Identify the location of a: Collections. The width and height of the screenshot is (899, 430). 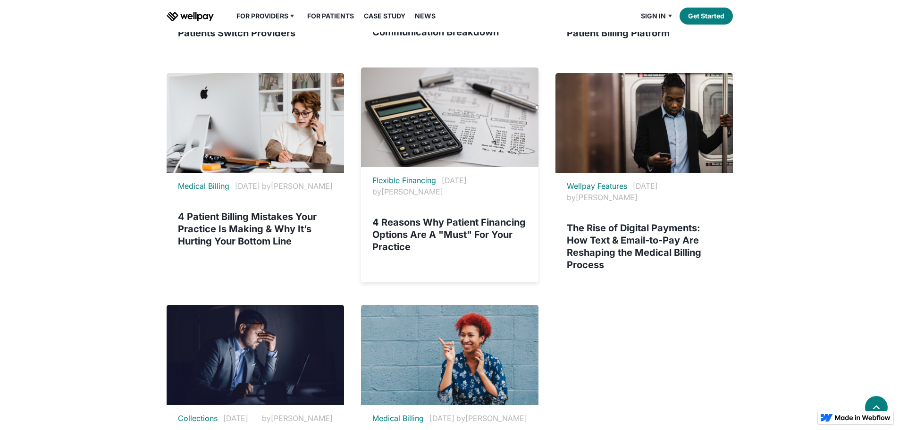
(198, 418).